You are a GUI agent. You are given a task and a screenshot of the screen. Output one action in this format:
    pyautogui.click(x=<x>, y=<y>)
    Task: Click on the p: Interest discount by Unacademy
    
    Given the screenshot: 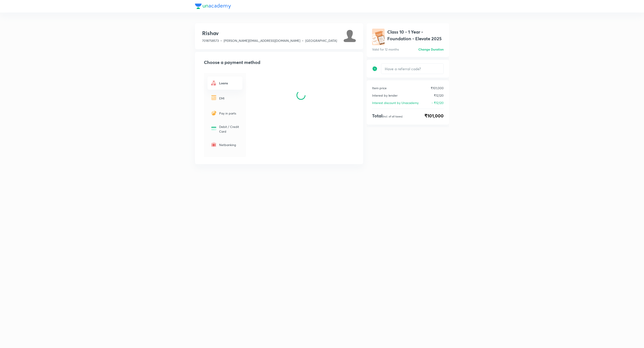 What is the action you would take?
    pyautogui.click(x=395, y=103)
    